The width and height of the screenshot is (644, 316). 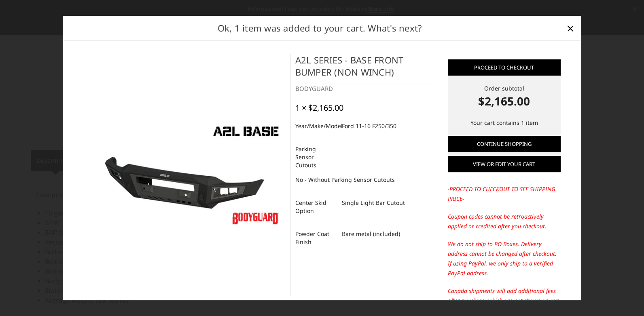 I want to click on a: Close, so click(x=570, y=28).